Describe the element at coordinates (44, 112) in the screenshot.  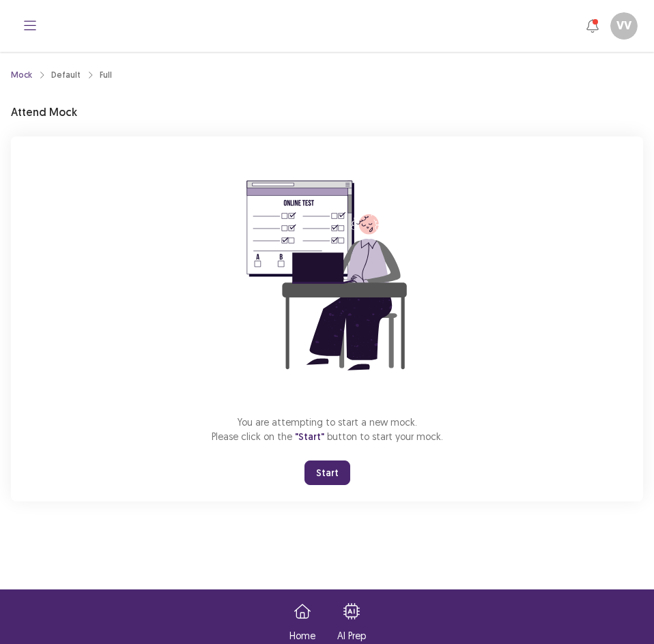
I see `p: Attend Mock` at that location.